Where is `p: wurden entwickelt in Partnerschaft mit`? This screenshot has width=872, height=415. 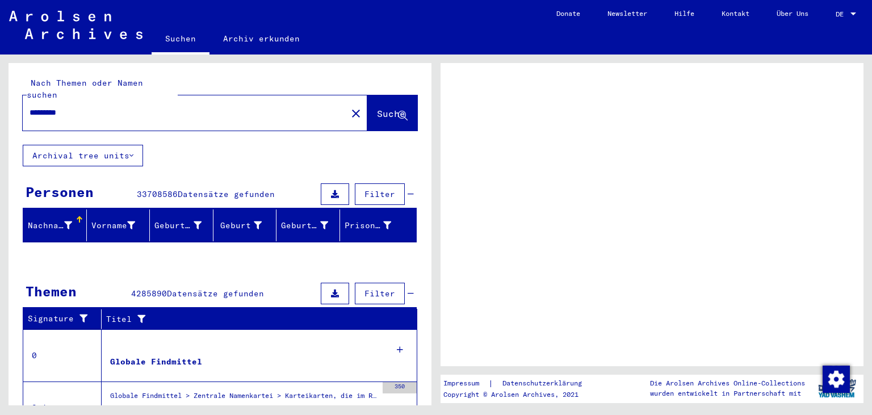
p: wurden entwickelt in Partnerschaft mit is located at coordinates (727, 394).